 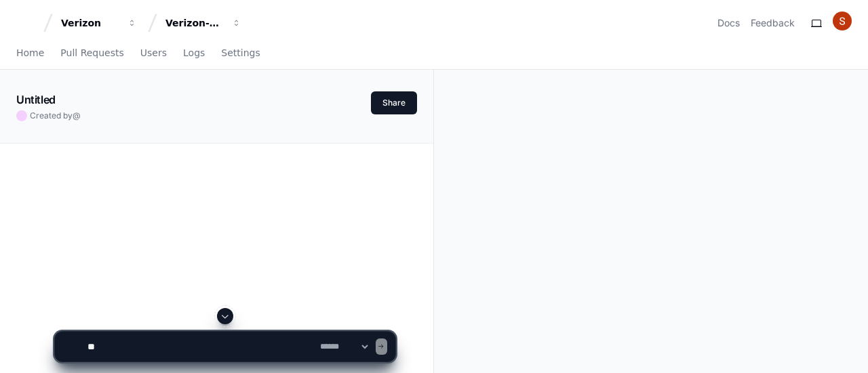 What do you see at coordinates (240, 53) in the screenshot?
I see `span: Settings` at bounding box center [240, 53].